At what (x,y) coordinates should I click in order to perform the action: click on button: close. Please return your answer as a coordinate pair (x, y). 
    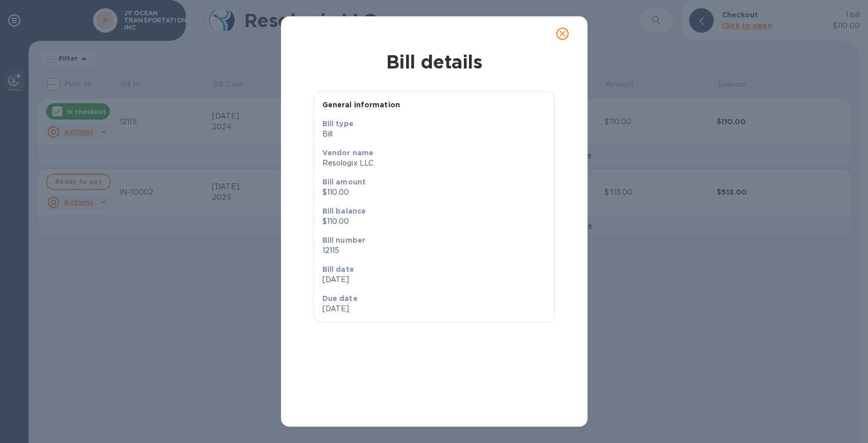
    Looking at the image, I should click on (562, 34).